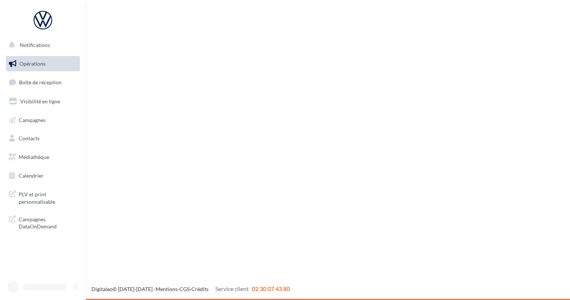 Image resolution: width=570 pixels, height=300 pixels. Describe the element at coordinates (184, 289) in the screenshot. I see `a: CGS` at that location.